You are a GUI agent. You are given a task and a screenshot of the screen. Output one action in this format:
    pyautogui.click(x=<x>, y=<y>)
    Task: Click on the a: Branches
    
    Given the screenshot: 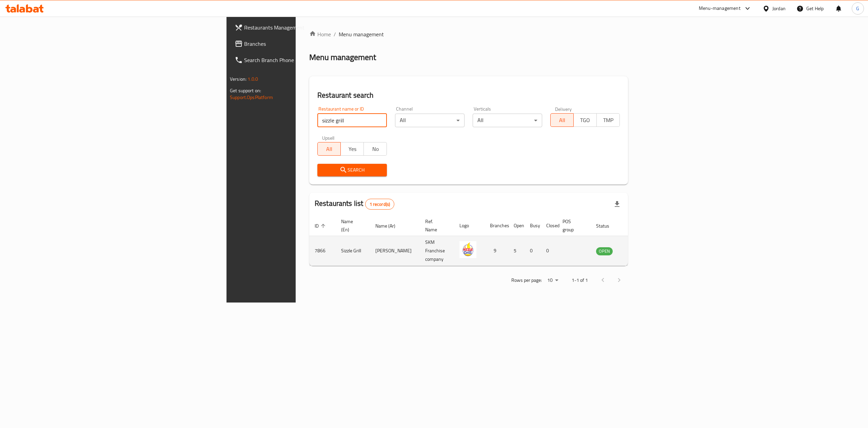 What is the action you would take?
    pyautogui.click(x=301, y=44)
    